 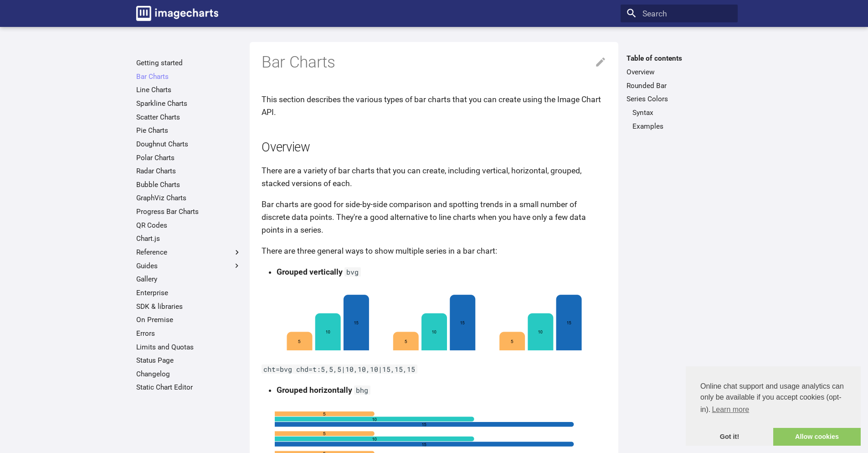 What do you see at coordinates (188, 225) in the screenshot?
I see `a: QR Codes` at bounding box center [188, 225].